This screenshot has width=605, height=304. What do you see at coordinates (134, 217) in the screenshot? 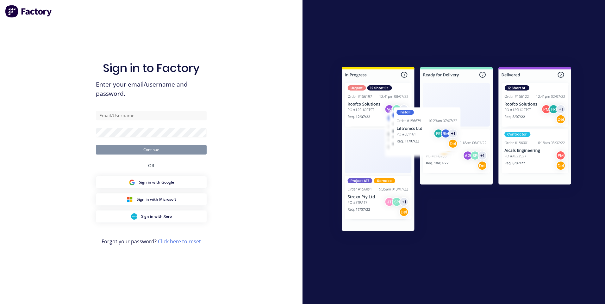
I see `img: Xero Sign in` at bounding box center [134, 217].